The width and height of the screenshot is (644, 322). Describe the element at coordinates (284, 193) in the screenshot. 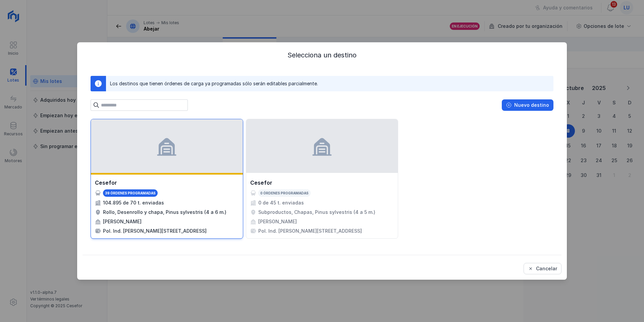

I see `div: 0 órdenes programadas` at that location.